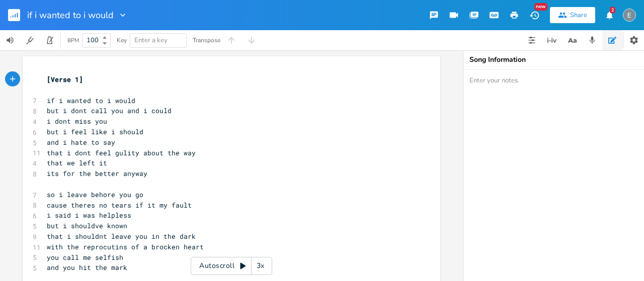 This screenshot has height=281, width=644. What do you see at coordinates (87, 267) in the screenshot?
I see `span: and you hit the mark` at bounding box center [87, 267].